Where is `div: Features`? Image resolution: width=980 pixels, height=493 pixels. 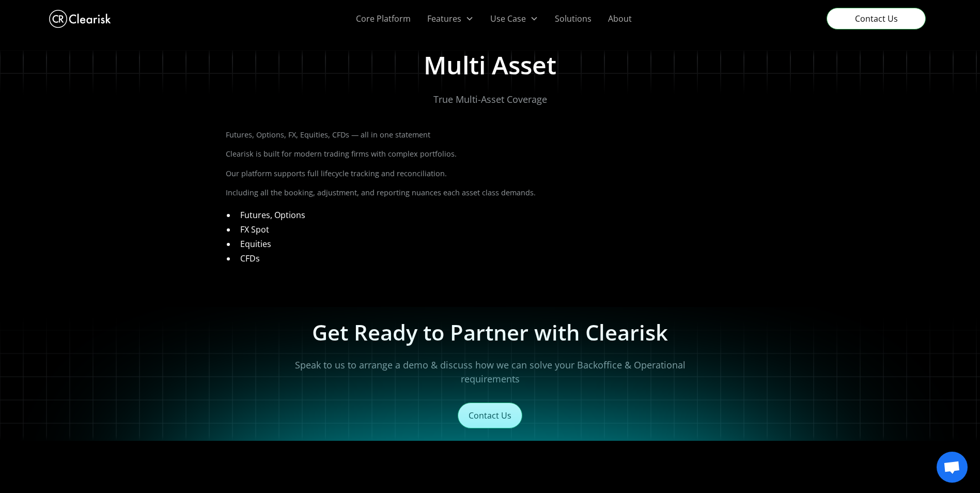 div: Features is located at coordinates (445, 19).